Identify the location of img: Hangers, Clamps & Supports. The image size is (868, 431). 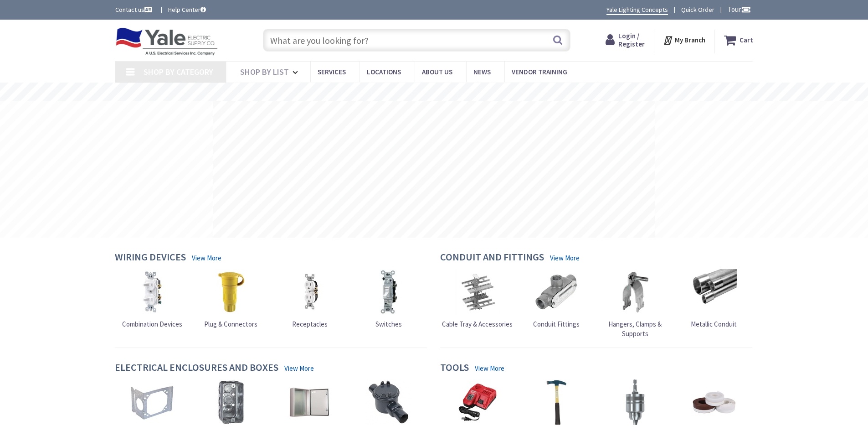
(635, 292).